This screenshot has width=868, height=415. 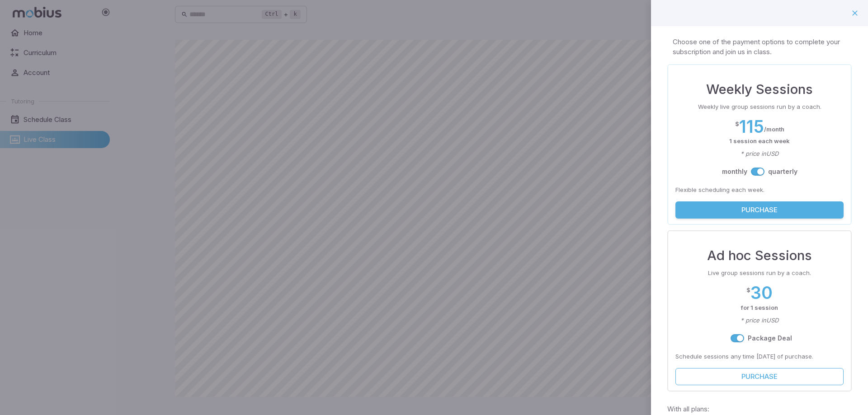 What do you see at coordinates (783, 171) in the screenshot?
I see `label: quarterly` at bounding box center [783, 171].